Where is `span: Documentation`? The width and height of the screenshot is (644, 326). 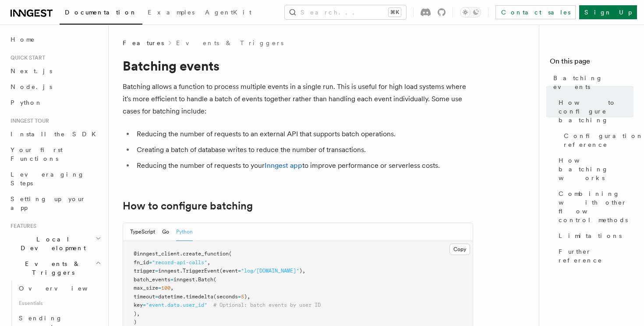 span: Documentation is located at coordinates (100, 12).